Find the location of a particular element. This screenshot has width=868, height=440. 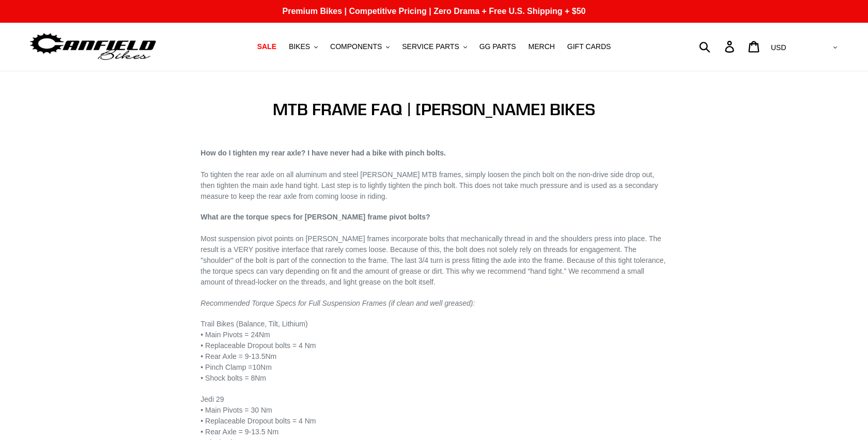

button: BIKES is located at coordinates (303, 46).